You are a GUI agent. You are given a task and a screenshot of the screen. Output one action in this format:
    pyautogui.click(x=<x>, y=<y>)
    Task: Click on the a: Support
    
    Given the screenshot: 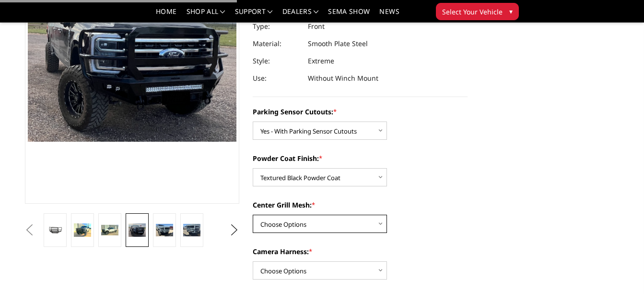 What is the action you would take?
    pyautogui.click(x=253, y=15)
    